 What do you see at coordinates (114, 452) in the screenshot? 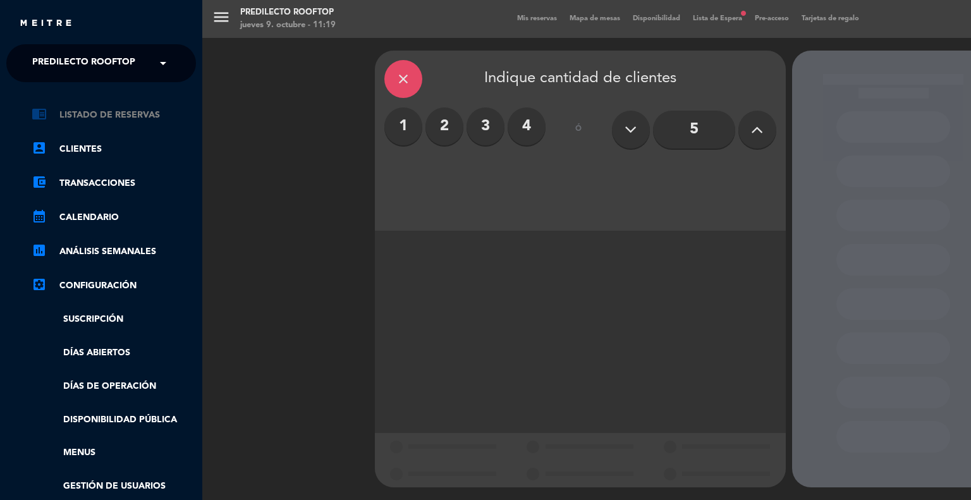
I see `a: Menus` at bounding box center [114, 452].